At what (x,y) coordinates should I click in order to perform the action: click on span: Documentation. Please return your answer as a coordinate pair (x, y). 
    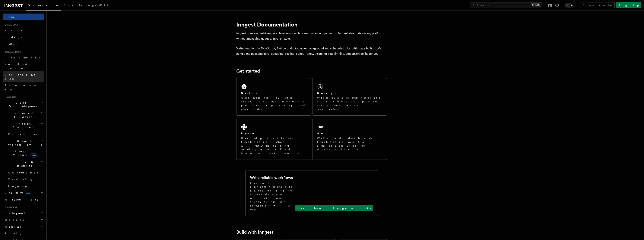
    Looking at the image, I should click on (43, 5).